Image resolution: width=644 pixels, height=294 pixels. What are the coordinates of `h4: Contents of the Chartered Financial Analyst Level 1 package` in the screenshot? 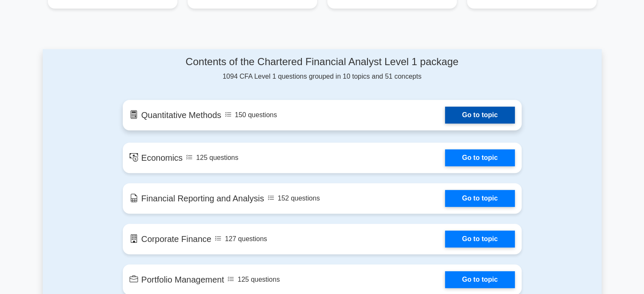 It's located at (322, 62).